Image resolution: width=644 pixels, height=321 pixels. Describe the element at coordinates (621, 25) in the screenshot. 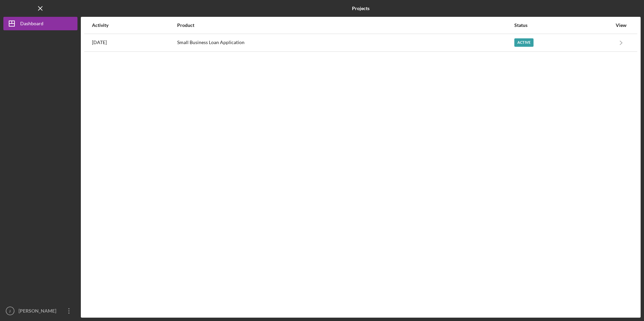

I see `div: View` at that location.